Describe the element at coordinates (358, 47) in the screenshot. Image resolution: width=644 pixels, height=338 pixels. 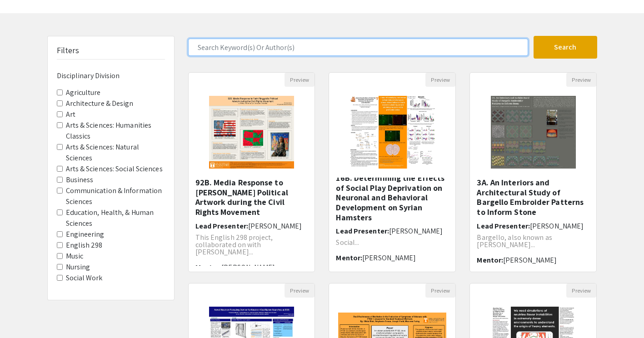
I see `input: Search Keyword(s) Or Author(s)` at that location.